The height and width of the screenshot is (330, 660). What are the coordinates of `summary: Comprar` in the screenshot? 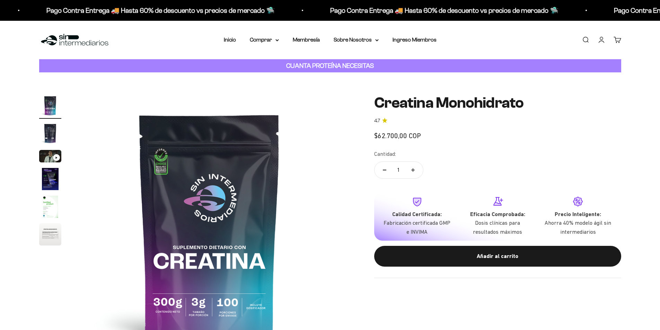 It's located at (264, 40).